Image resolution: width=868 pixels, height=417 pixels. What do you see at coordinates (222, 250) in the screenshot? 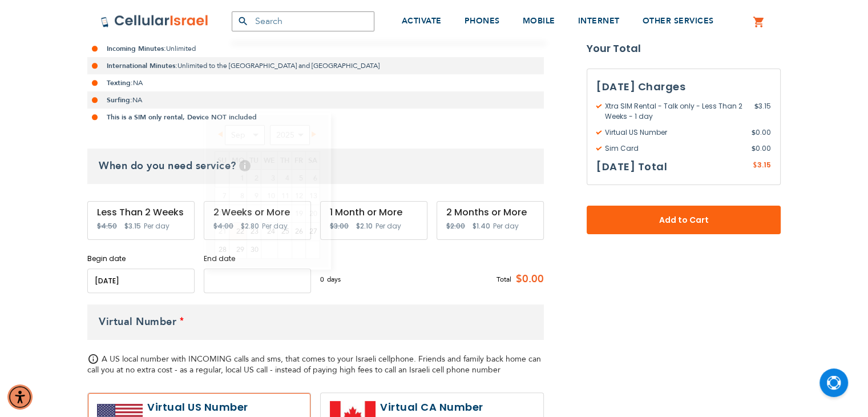
I see `a: 28` at bounding box center [222, 250].